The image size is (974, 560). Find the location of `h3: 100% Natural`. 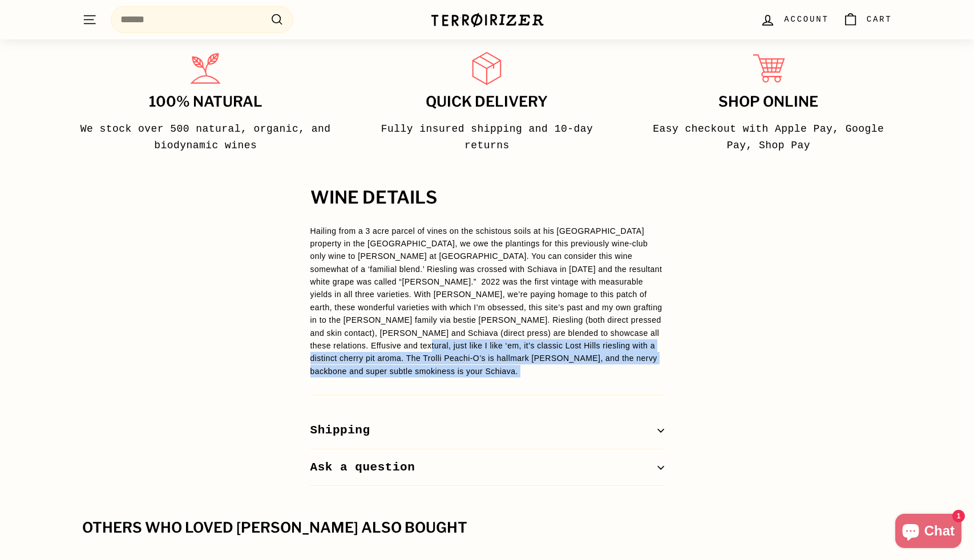

h3: 100% Natural is located at coordinates (205, 103).